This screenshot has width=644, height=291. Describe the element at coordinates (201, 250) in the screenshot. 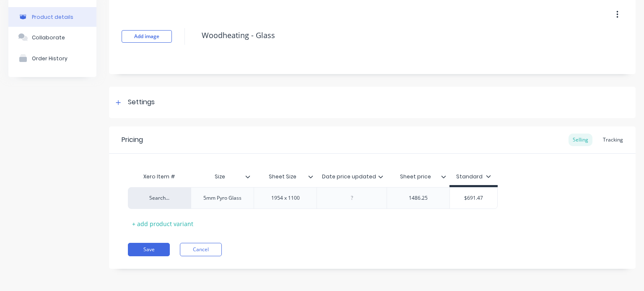

I see `button: Cancel` at that location.